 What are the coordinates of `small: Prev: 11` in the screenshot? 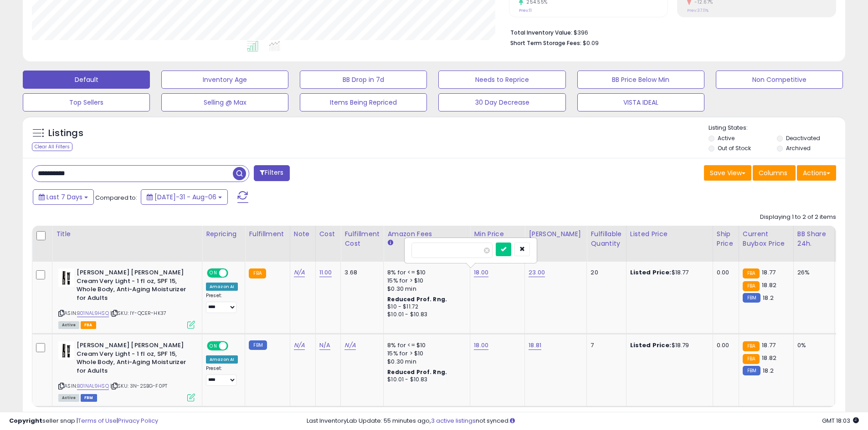 It's located at (526, 11).